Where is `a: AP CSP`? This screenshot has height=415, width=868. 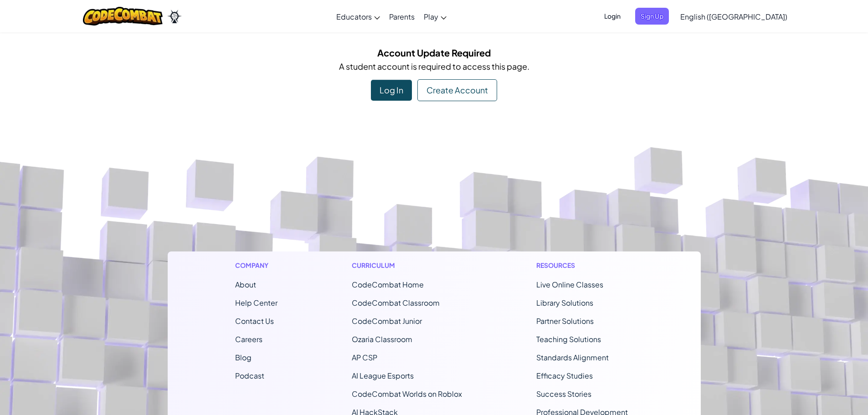 a: AP CSP is located at coordinates (364, 358).